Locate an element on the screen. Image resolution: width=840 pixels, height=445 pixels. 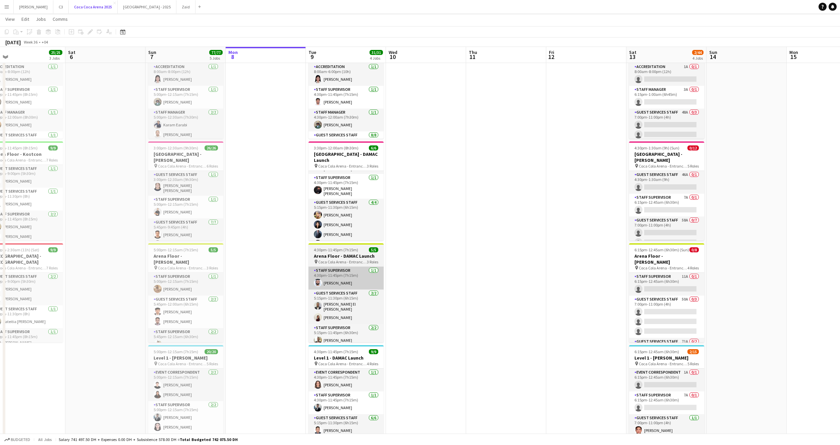
span: 26/26 is located at coordinates (211, 148).